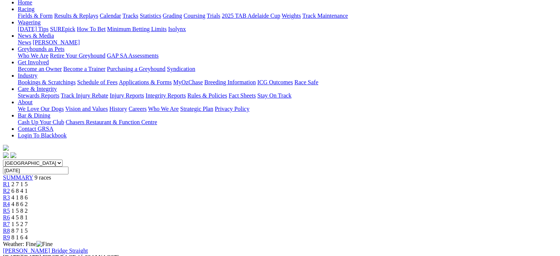  What do you see at coordinates (287, 56) in the screenshot?
I see `div: Greyhounds as Pets` at bounding box center [287, 56].